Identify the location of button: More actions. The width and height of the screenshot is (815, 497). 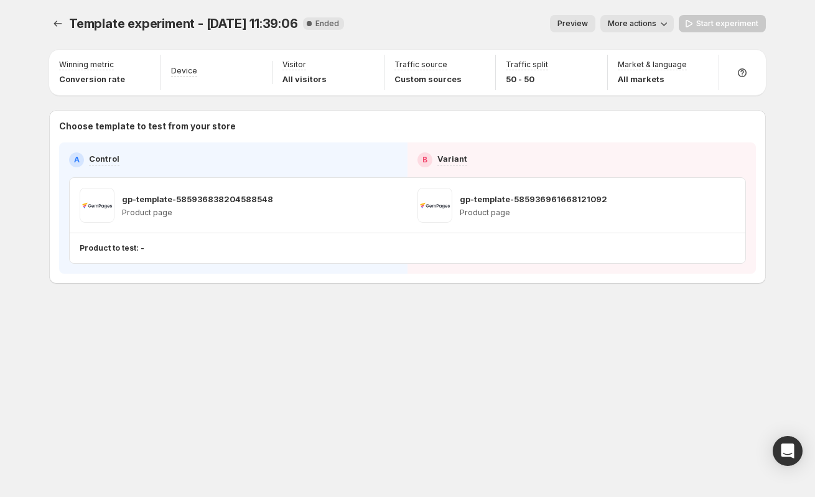
(637, 24).